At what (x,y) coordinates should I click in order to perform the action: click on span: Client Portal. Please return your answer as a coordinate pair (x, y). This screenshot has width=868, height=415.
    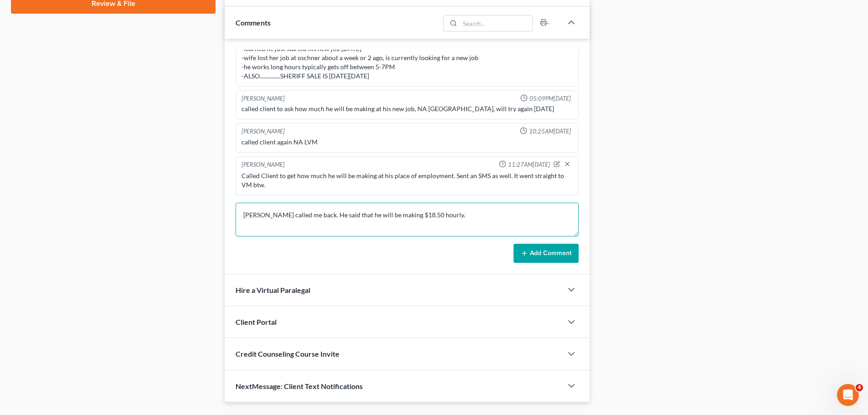
    Looking at the image, I should click on (256, 322).